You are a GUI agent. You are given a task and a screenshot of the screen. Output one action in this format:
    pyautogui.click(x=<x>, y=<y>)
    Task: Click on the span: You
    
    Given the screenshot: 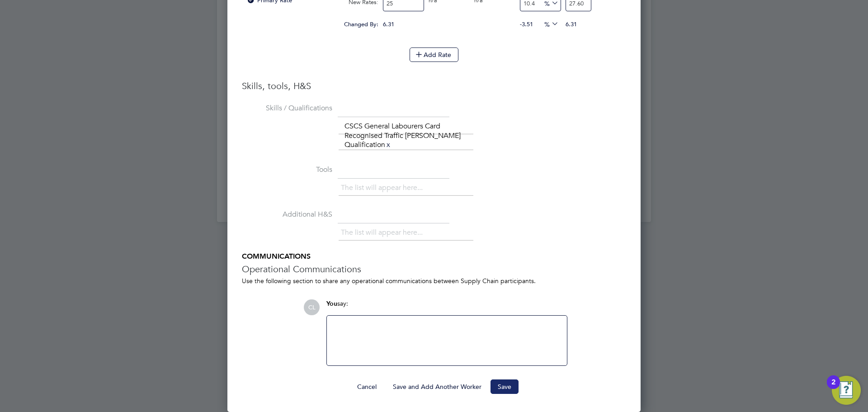 What is the action you would take?
    pyautogui.click(x=331, y=303)
    